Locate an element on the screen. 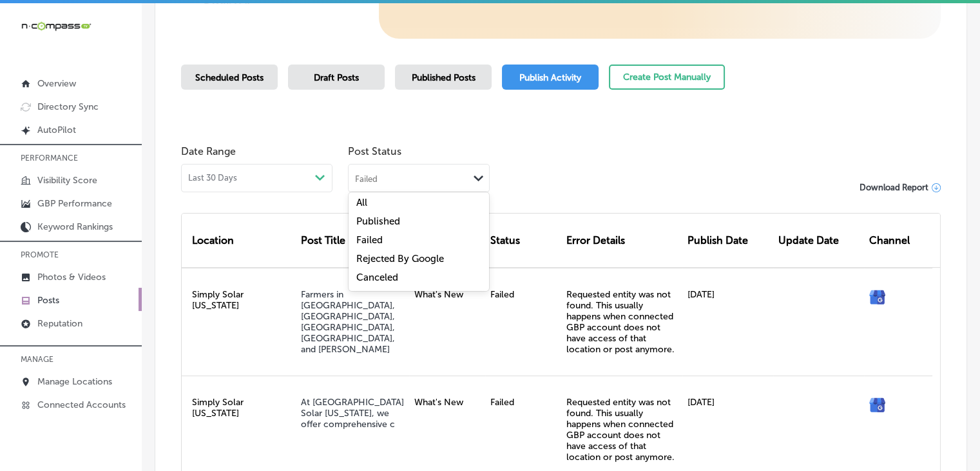 The height and width of the screenshot is (471, 980). div: Error Details is located at coordinates (621, 240).